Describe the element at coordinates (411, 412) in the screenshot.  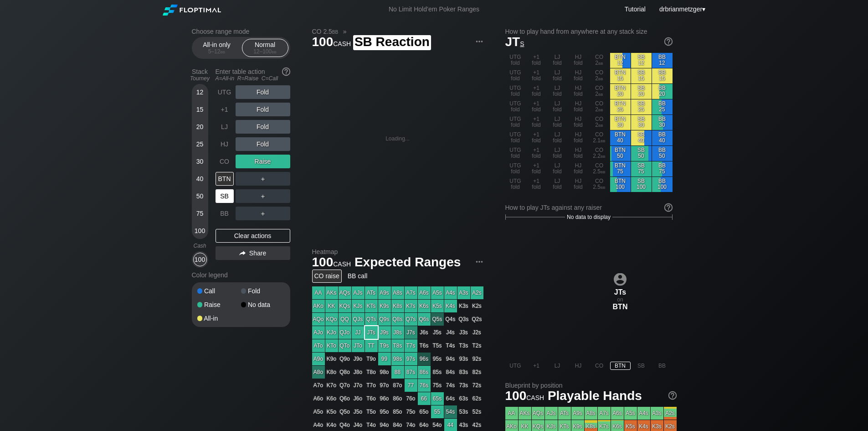
I see `div: 75o` at that location.